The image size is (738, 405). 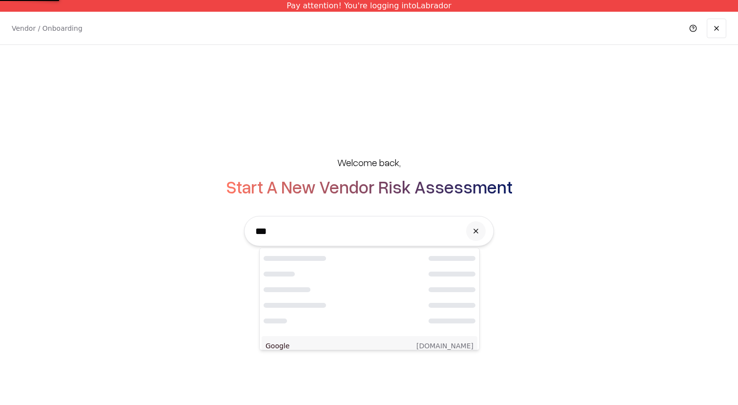 What do you see at coordinates (370, 291) in the screenshot?
I see `div: Loading...` at bounding box center [370, 291].